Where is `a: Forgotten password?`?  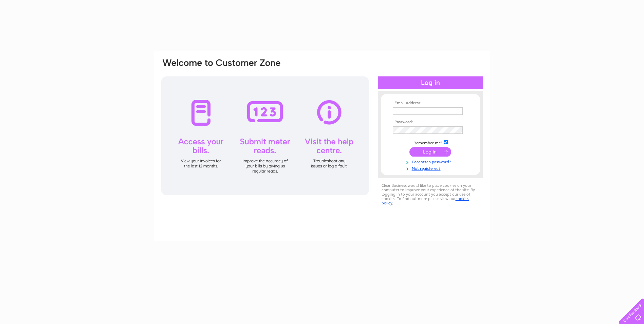
a: Forgotten password? is located at coordinates (431, 162).